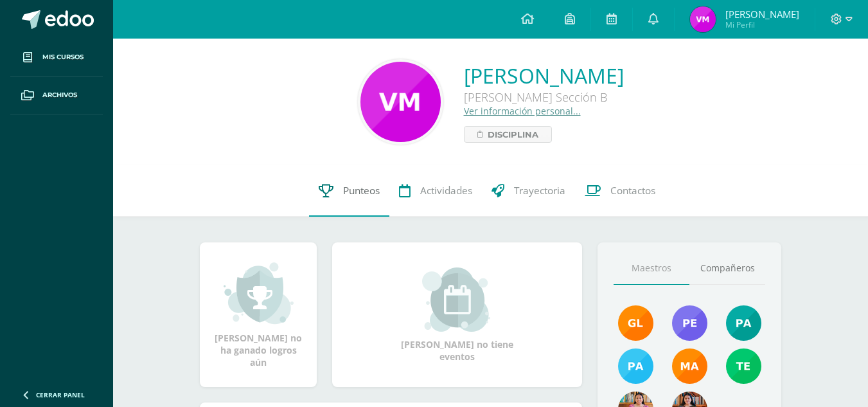 This screenshot has height=407, width=868. I want to click on img: 1482e61827912c413ecea4360efdfdd3.png, so click(703, 19).